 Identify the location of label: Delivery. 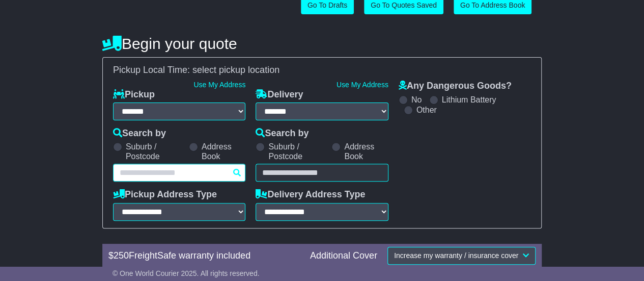
(279, 95).